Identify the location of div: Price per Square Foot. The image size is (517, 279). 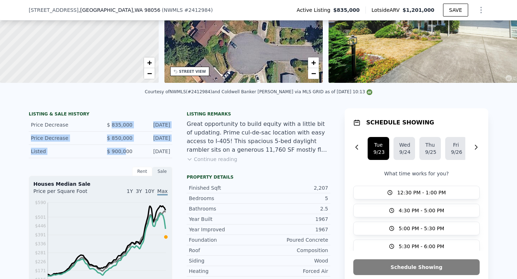
(67, 194).